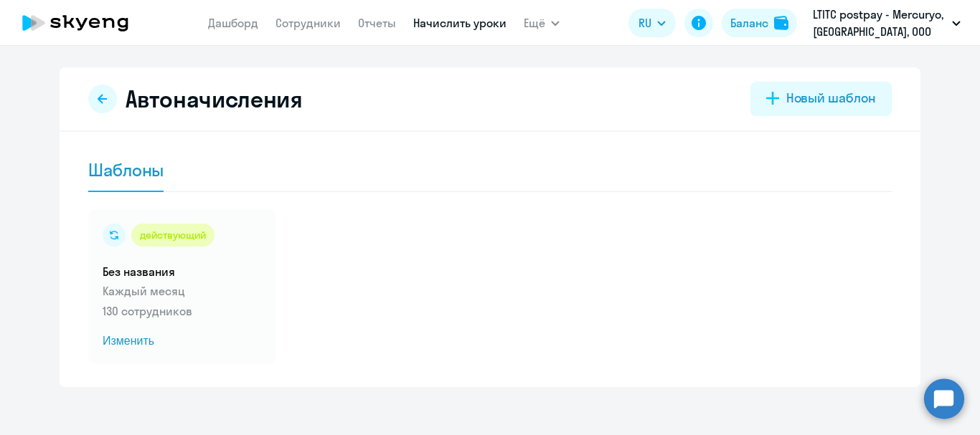 The image size is (980, 435). I want to click on span: RU, so click(645, 23).